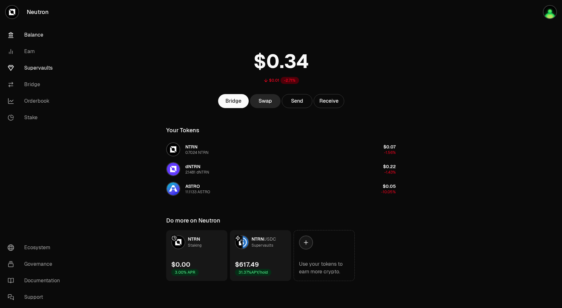 This screenshot has height=308, width=562. I want to click on span: $0.05, so click(389, 187).